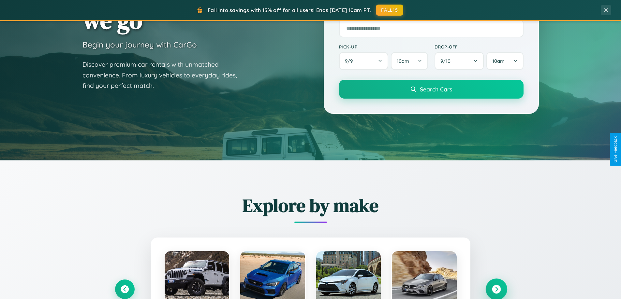 This screenshot has height=299, width=621. Describe the element at coordinates (431, 89) in the screenshot. I see `button: Search Cars` at that location.